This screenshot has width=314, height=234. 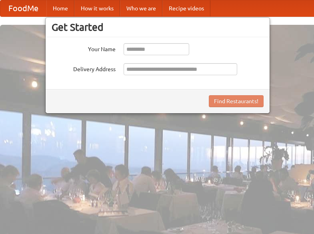 I want to click on a: Recipe videos, so click(x=187, y=8).